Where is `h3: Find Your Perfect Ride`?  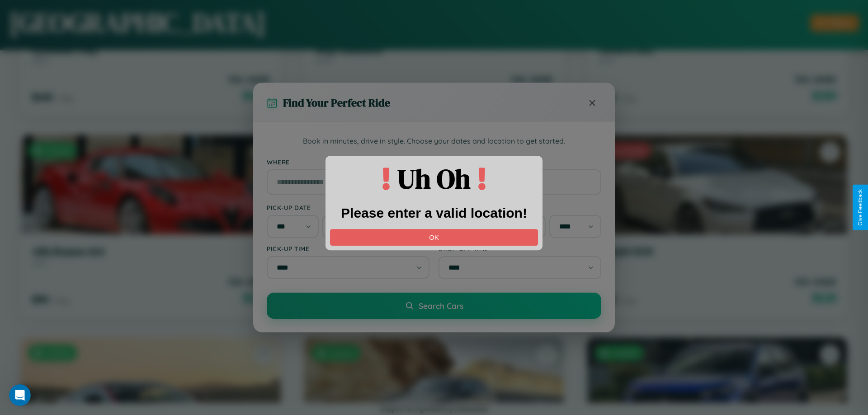 h3: Find Your Perfect Ride is located at coordinates (336, 103).